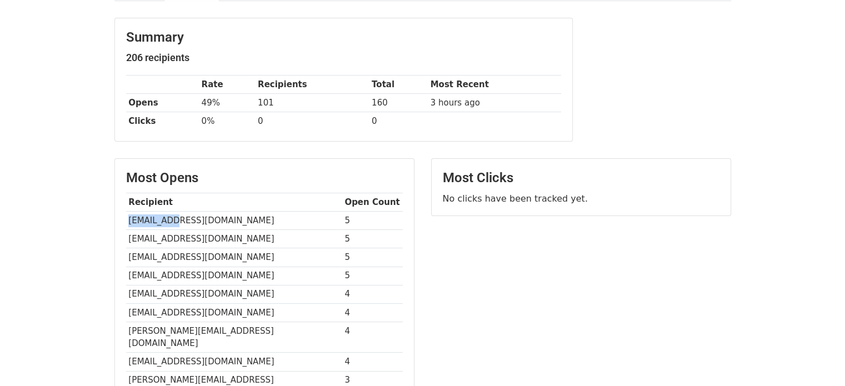  What do you see at coordinates (581, 198) in the screenshot?
I see `p: No clicks have been tracked yet.` at bounding box center [581, 198].